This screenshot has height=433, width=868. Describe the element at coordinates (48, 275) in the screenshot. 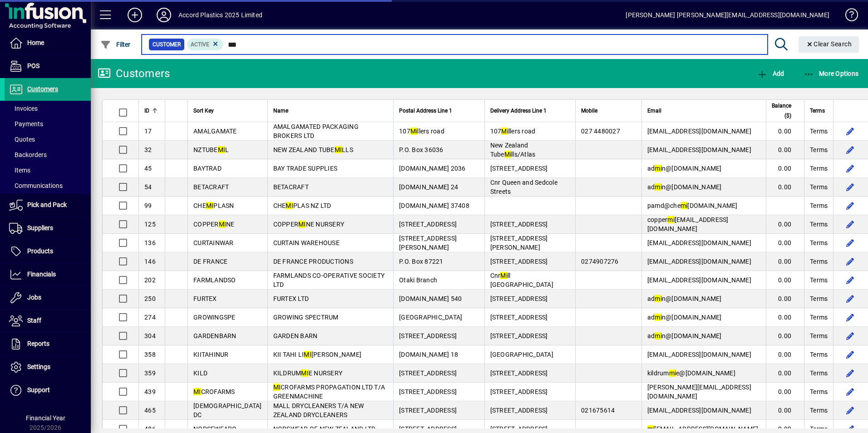

I see `a: Financials` at that location.